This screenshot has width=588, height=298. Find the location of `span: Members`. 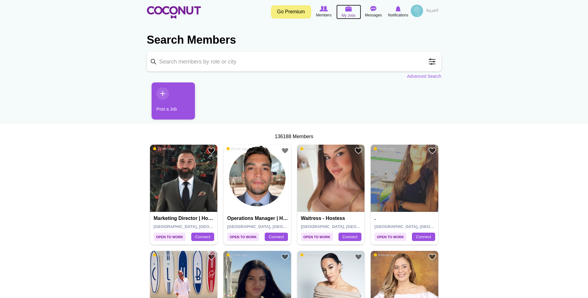

span: Members is located at coordinates (323, 15).